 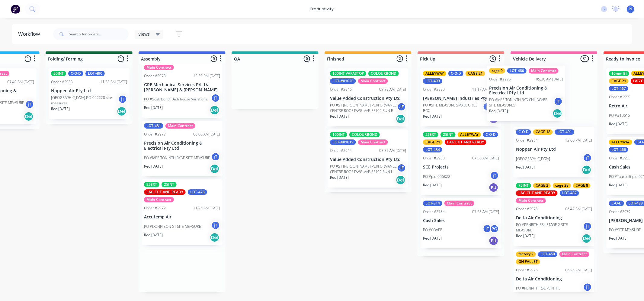 I want to click on img: Factory, so click(x=15, y=9).